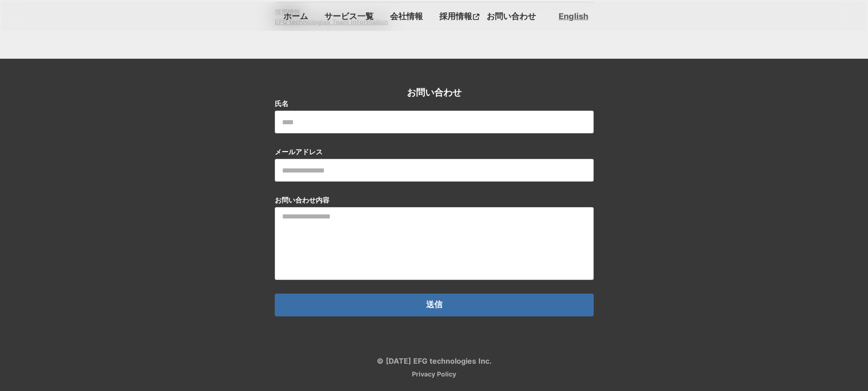  I want to click on a: お問い合わせ, so click(511, 16).